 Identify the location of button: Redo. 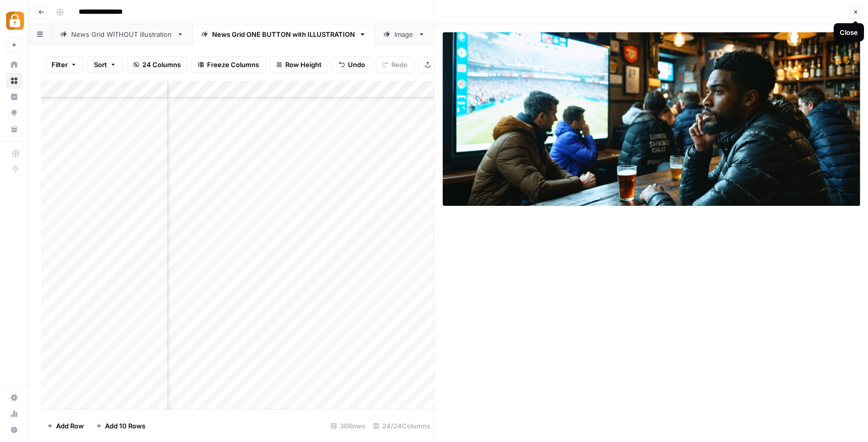
(395, 64).